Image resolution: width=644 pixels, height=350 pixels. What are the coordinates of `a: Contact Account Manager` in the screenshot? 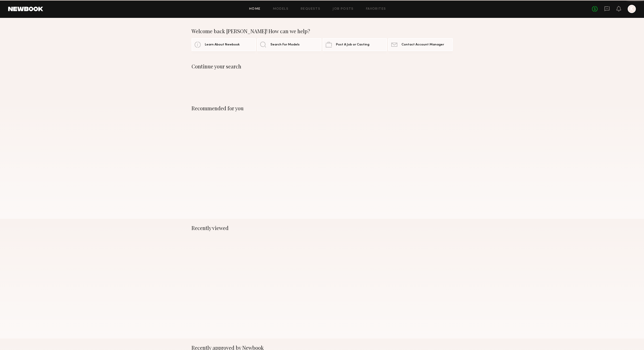 It's located at (420, 45).